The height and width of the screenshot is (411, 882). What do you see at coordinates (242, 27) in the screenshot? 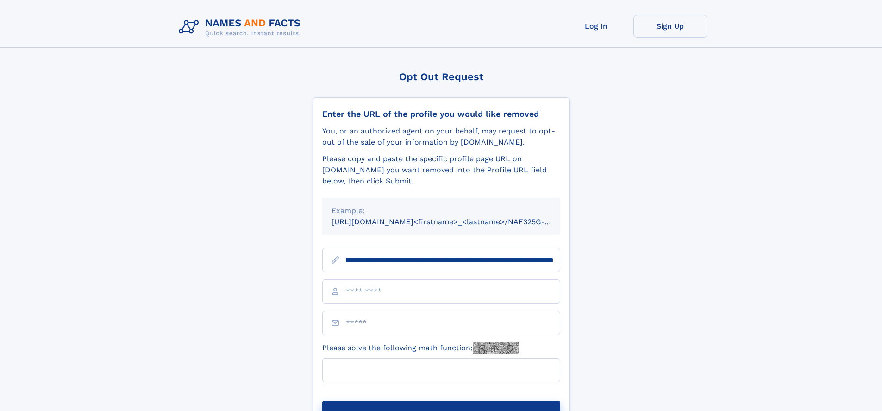
I see `img: Logo Names and Facts` at bounding box center [242, 27].